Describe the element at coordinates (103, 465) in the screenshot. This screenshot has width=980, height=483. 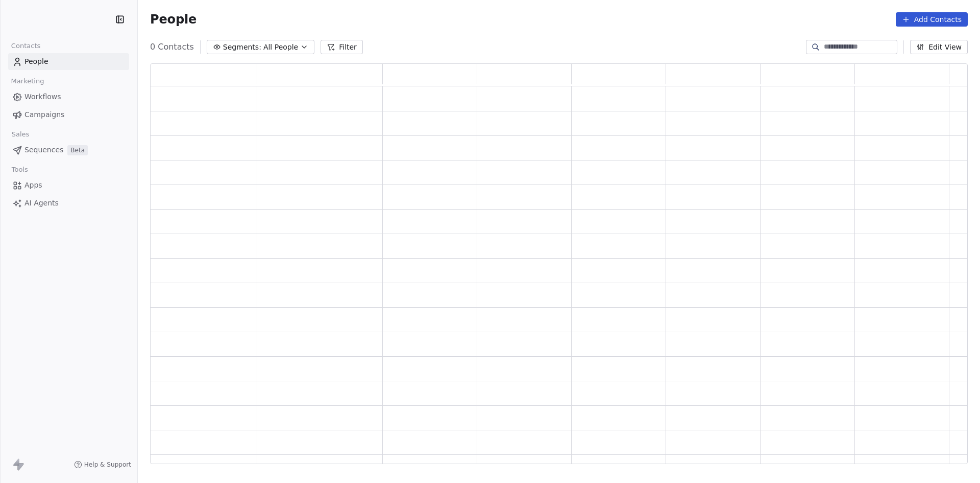
I see `a: Help & Support` at that location.